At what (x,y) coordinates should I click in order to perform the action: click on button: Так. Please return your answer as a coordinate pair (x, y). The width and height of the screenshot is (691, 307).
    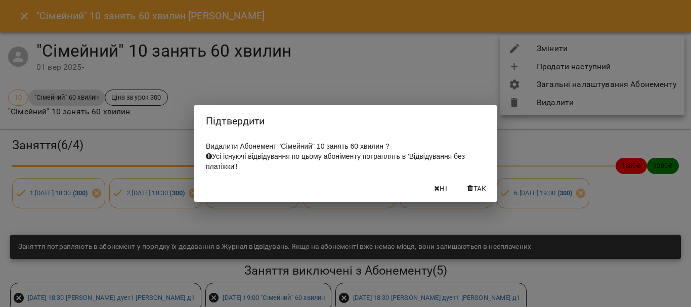
    Looking at the image, I should click on (477, 189).